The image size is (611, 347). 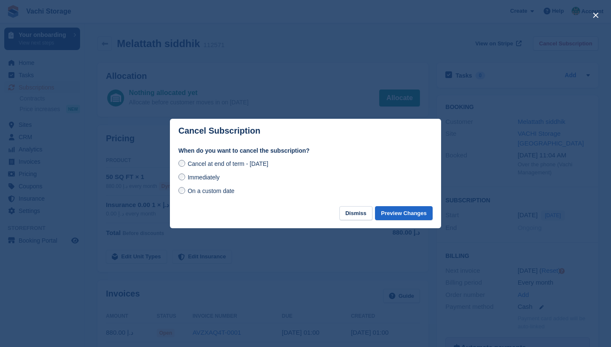 I want to click on span: Immediately, so click(x=203, y=177).